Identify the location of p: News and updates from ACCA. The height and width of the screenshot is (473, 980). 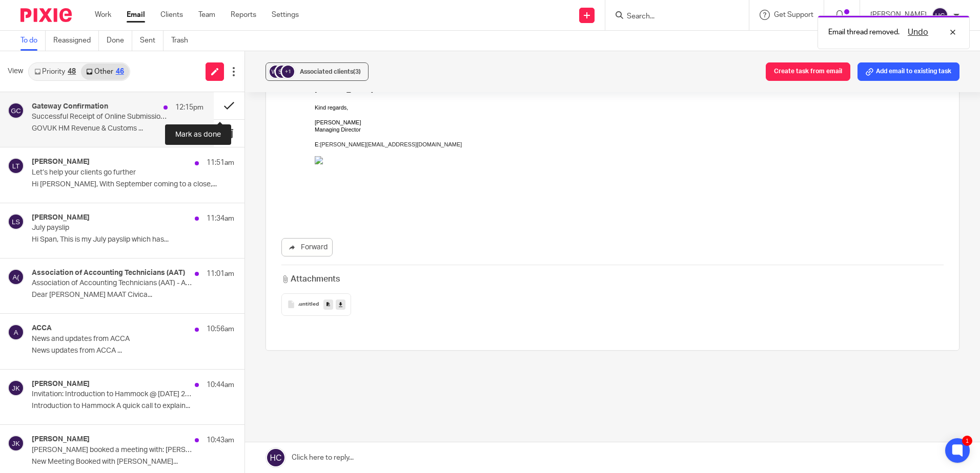
(113, 339).